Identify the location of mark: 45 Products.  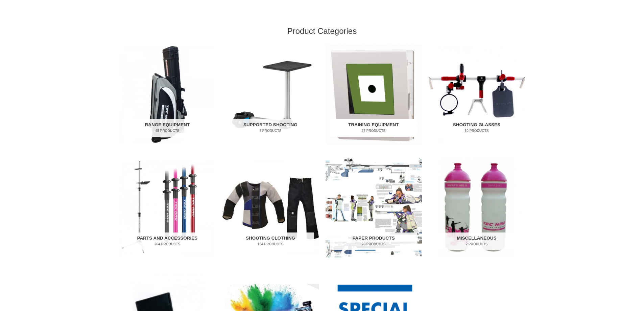
(167, 131).